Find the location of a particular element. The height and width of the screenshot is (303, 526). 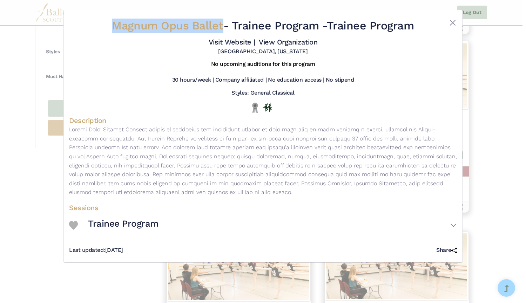

span: Magnum Opus Ballet is located at coordinates (167, 26).